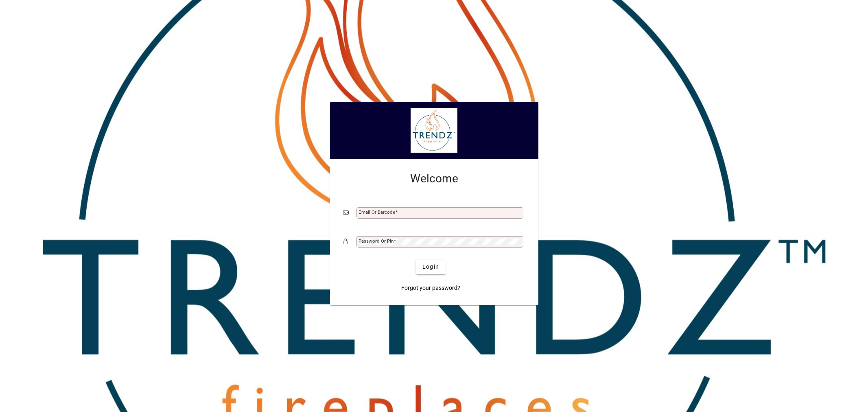 The width and height of the screenshot is (868, 412). What do you see at coordinates (431, 267) in the screenshot?
I see `span: Login` at bounding box center [431, 267].